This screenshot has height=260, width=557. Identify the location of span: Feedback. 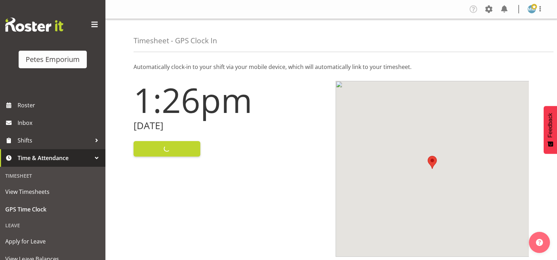
(550, 125).